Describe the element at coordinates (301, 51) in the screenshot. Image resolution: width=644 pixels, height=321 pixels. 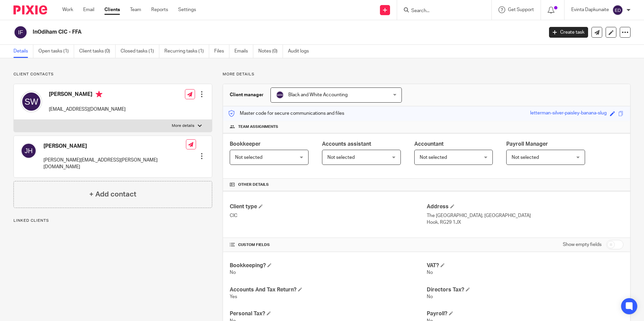
I see `a: Audit logs` at that location.